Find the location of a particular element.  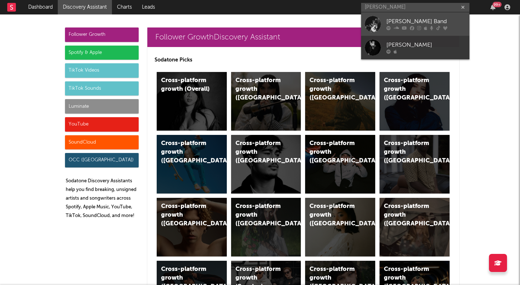

p: Sodatone Discovery Assistants help you find breaking, unsigned artists and songwriters across Spo... is located at coordinates (102, 198).